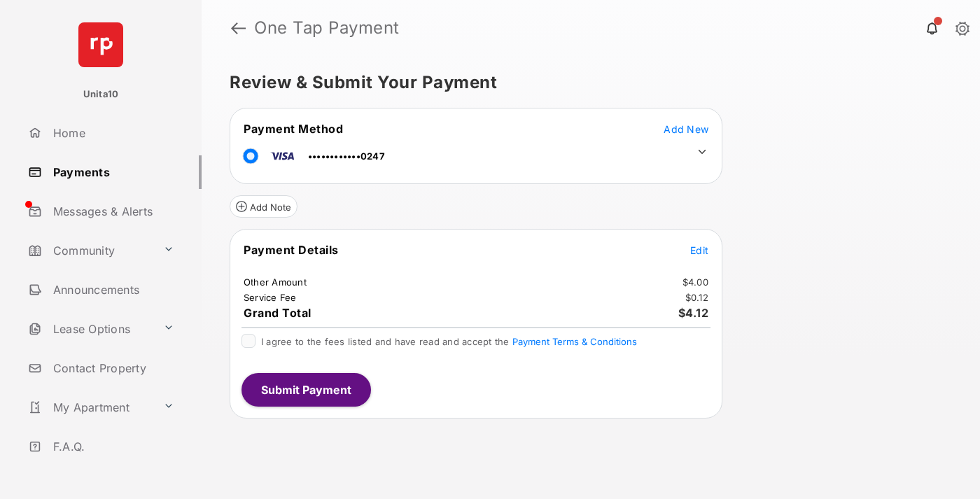 Image resolution: width=980 pixels, height=499 pixels. I want to click on a: Home, so click(112, 133).